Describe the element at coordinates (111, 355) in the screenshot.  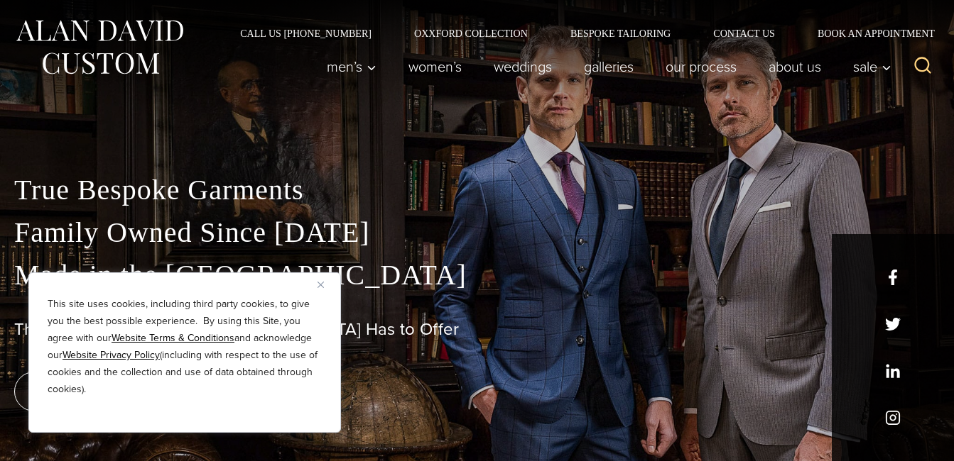
I see `u: Website Privacy Policy` at that location.